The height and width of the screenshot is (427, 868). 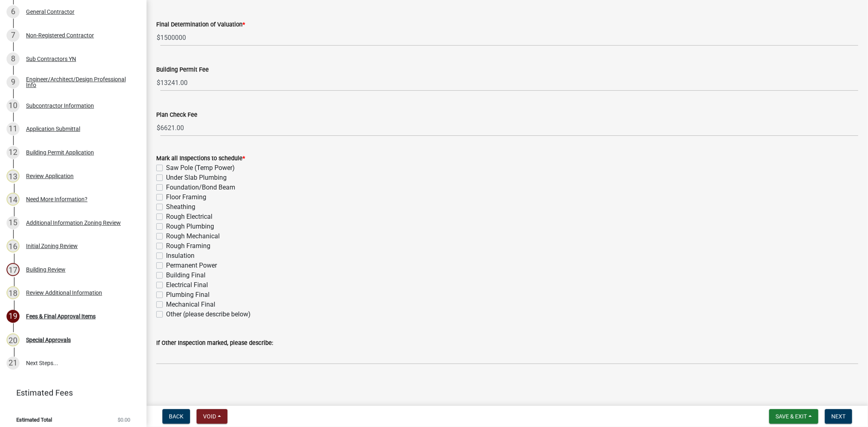 What do you see at coordinates (838, 417) in the screenshot?
I see `button: Next` at bounding box center [838, 417].